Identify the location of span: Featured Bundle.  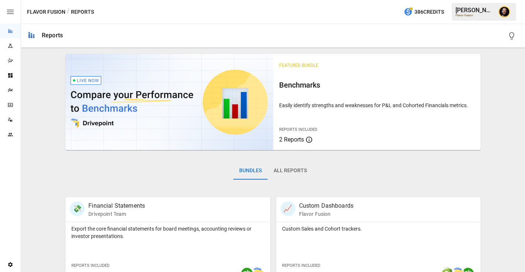
(299, 65).